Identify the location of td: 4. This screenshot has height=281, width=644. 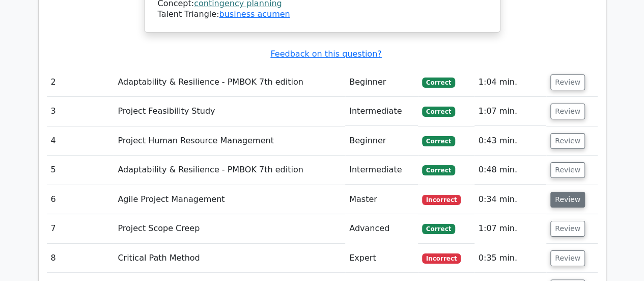
(80, 140).